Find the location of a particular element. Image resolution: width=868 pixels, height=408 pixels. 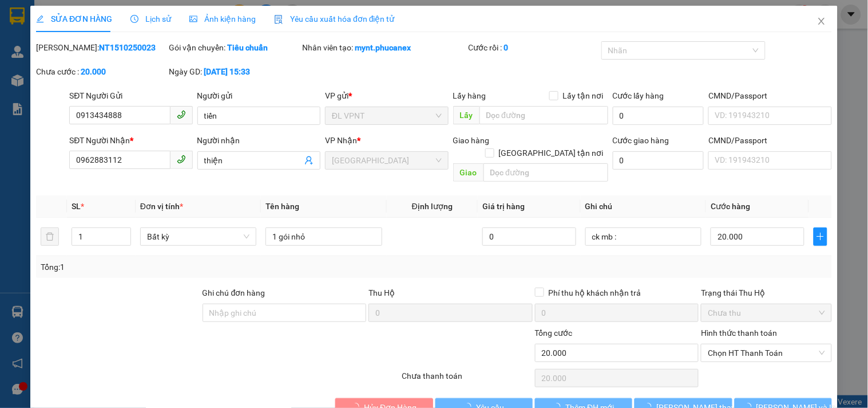

span: Chọn HT Thanh Toán is located at coordinates (766, 352).